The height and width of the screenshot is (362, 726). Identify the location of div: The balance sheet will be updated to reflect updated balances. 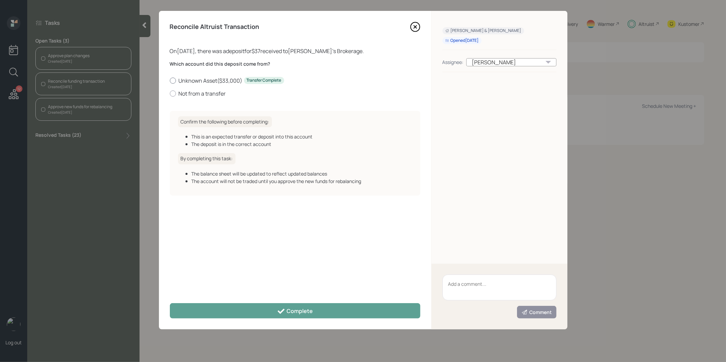
(302, 174).